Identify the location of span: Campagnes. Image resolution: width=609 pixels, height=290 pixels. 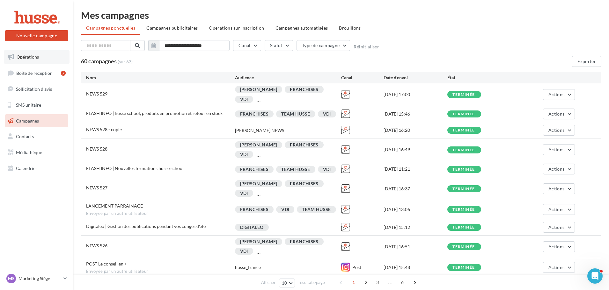
(27, 120).